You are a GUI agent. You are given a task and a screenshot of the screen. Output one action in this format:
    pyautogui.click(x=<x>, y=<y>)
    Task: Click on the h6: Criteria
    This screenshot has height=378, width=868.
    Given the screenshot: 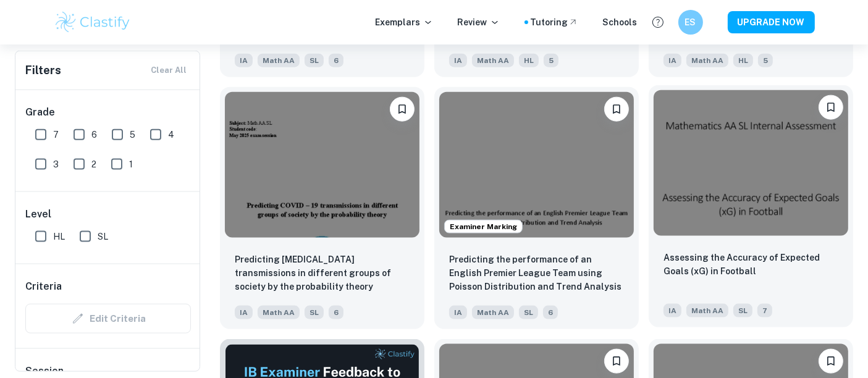 What is the action you would take?
    pyautogui.click(x=43, y=286)
    